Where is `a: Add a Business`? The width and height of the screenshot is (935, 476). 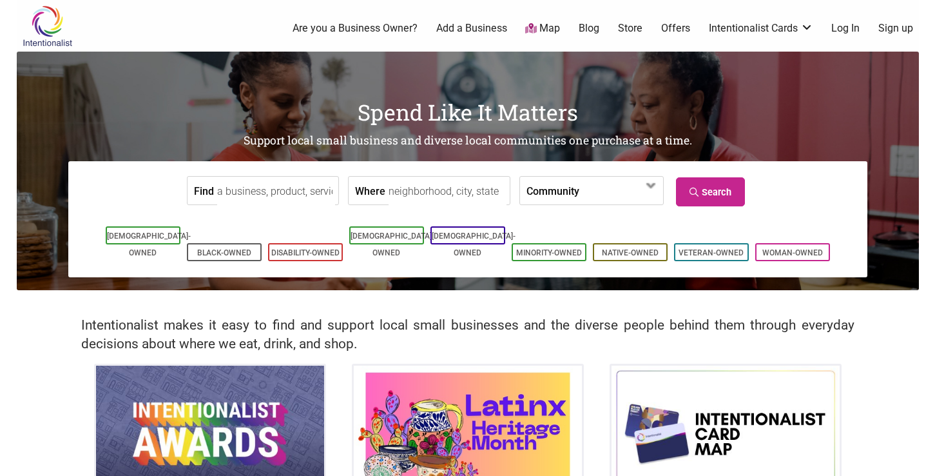
a: Add a Business is located at coordinates (472, 28).